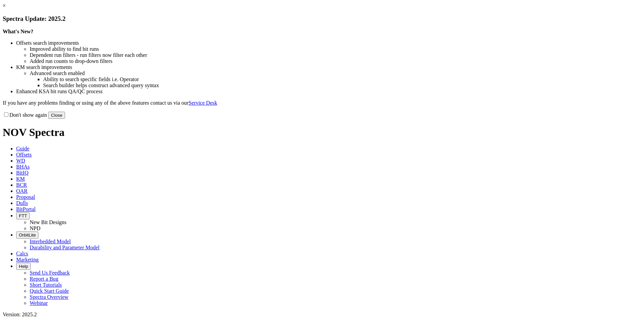 The height and width of the screenshot is (321, 644). What do you see at coordinates (39, 303) in the screenshot?
I see `a: Webinar` at bounding box center [39, 303].